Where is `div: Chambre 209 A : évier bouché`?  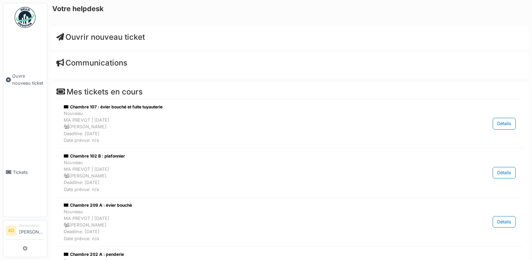 div: Chambre 209 A : évier bouché is located at coordinates (253, 205).